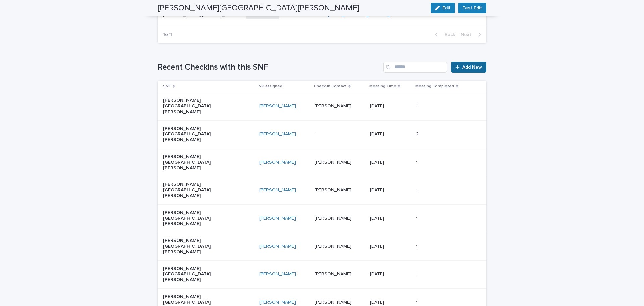 This screenshot has height=306, width=644. What do you see at coordinates (331, 87) in the screenshot?
I see `p: Check-in Contact` at bounding box center [331, 87].